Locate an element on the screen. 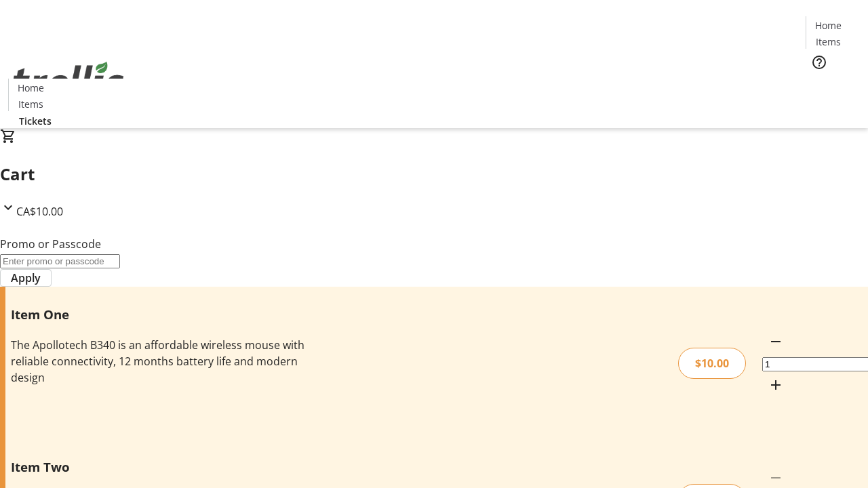 The height and width of the screenshot is (488, 868). h3: Item Two is located at coordinates (159, 467).